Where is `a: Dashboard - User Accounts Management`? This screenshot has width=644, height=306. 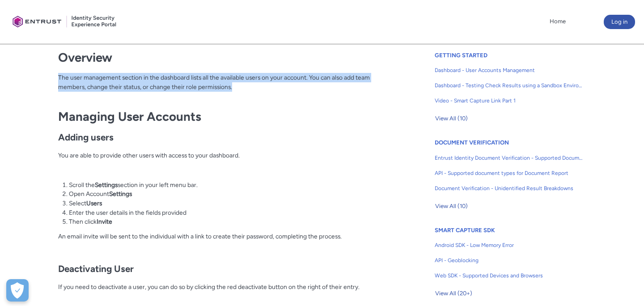
a: Dashboard - User Accounts Management is located at coordinates (509, 70).